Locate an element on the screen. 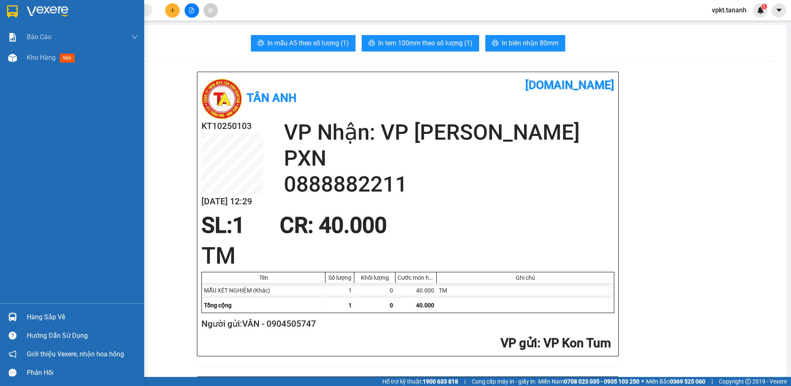 This screenshot has width=791, height=386. div: 0888882211 is located at coordinates (103, 42).